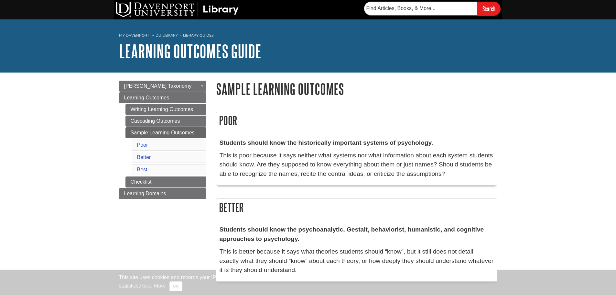  What do you see at coordinates (357, 120) in the screenshot?
I see `h2: Poor` at bounding box center [357, 120].